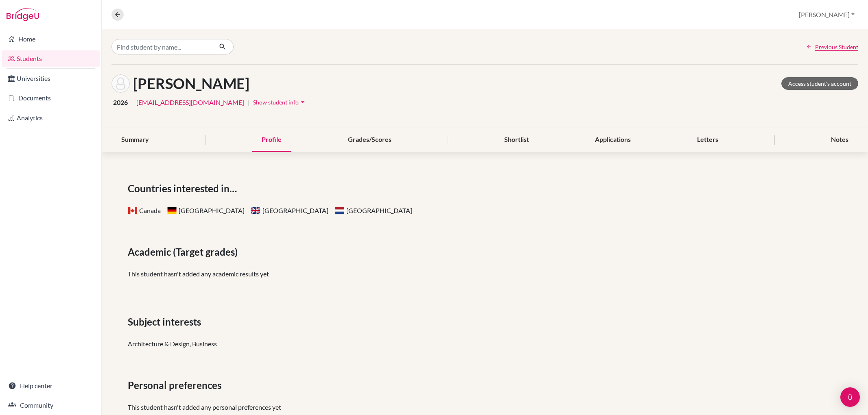  Describe the element at coordinates (166, 322) in the screenshot. I see `span: Subject interests` at that location.